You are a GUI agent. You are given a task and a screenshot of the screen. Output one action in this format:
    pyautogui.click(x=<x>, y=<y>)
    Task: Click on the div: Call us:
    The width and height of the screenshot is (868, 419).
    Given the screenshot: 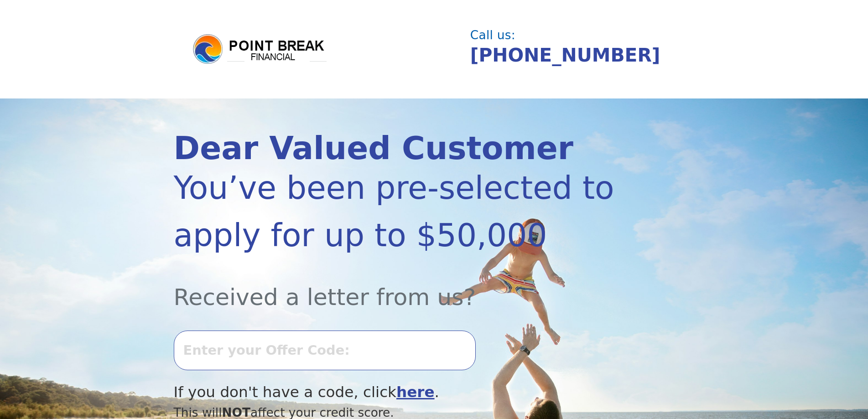 What is the action you would take?
    pyautogui.click(x=579, y=35)
    